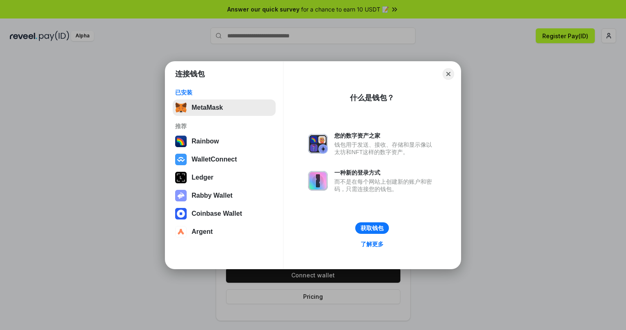 The width and height of the screenshot is (626, 330). Describe the element at coordinates (372, 228) in the screenshot. I see `button: 获取钱包` at that location.